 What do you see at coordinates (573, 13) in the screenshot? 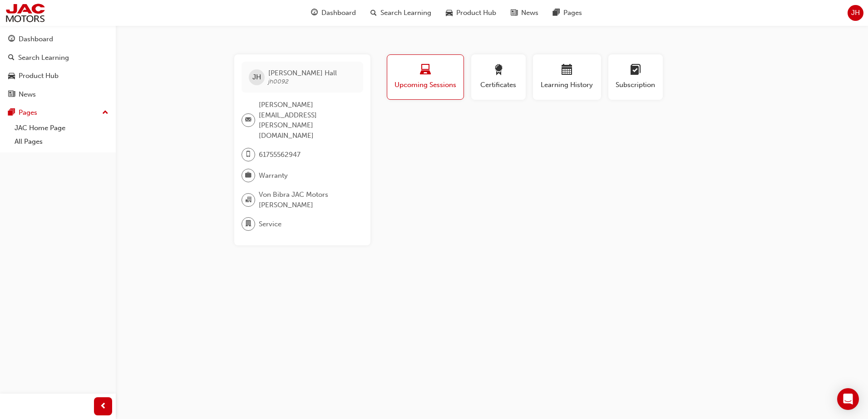
I see `span: Pages` at bounding box center [573, 13].